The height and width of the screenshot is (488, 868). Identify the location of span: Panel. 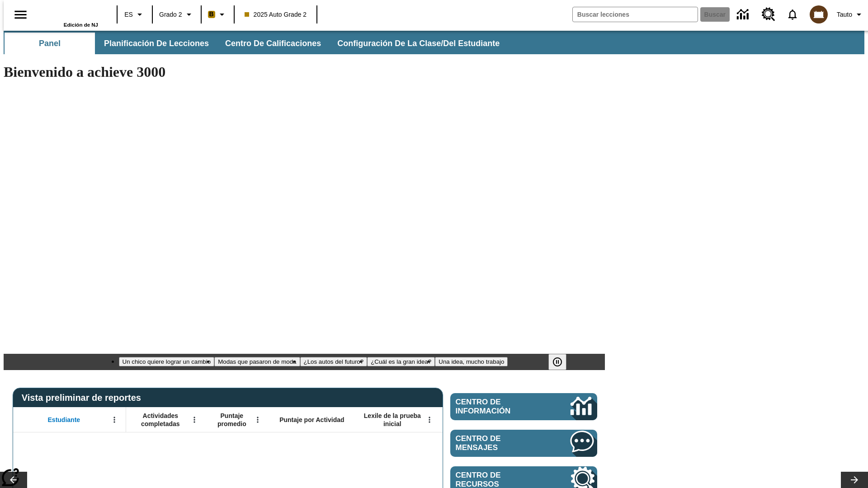
(50, 43).